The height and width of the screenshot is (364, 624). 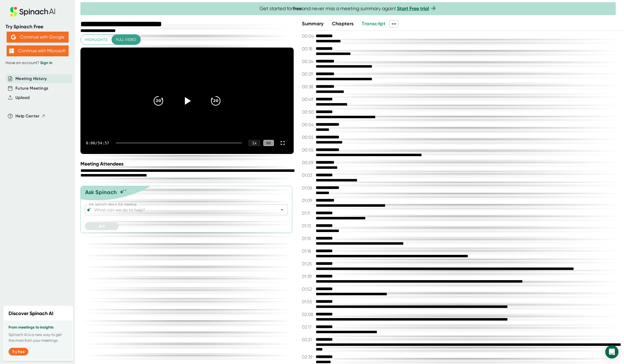 What do you see at coordinates (269, 143) in the screenshot?
I see `div: CC` at bounding box center [269, 143].